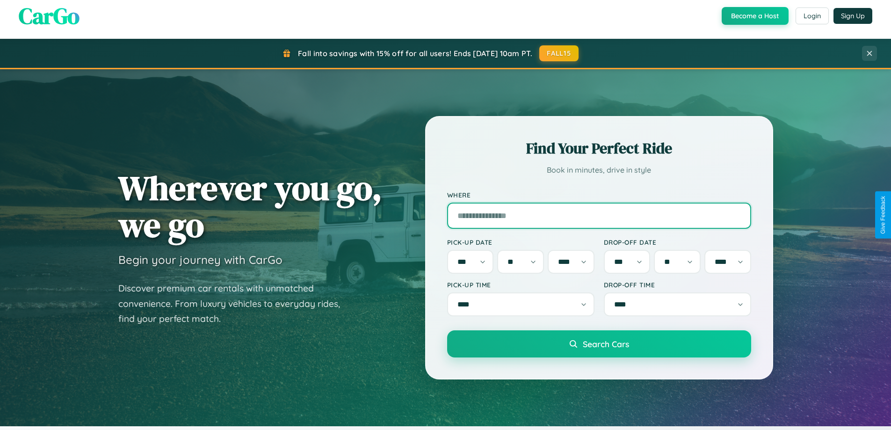  I want to click on label: Where, so click(599, 194).